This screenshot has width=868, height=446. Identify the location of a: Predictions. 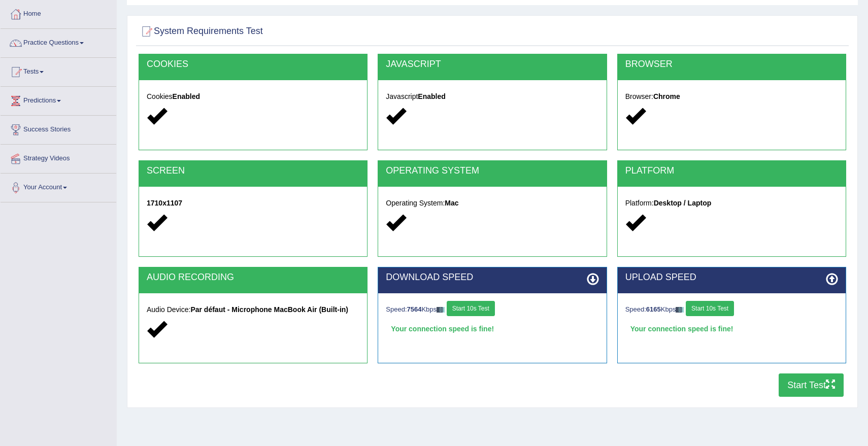
(58, 100).